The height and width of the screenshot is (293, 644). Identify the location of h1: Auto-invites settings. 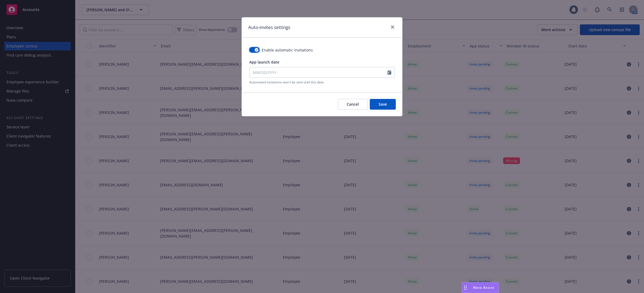
(269, 27).